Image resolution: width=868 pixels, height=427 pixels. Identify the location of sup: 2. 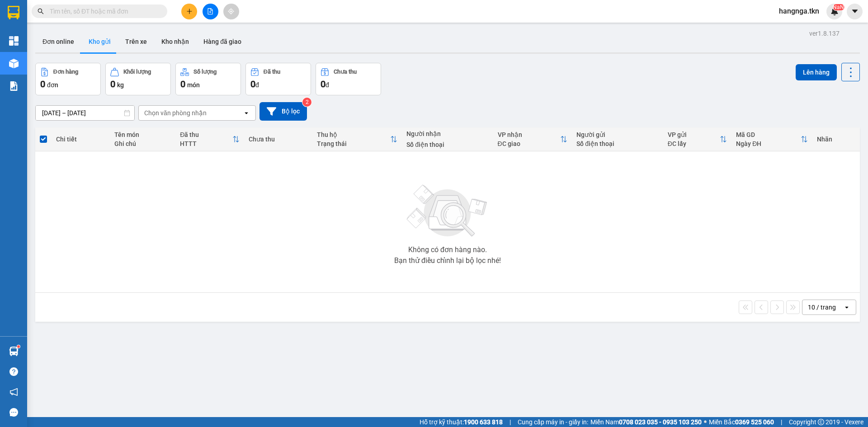
(307, 102).